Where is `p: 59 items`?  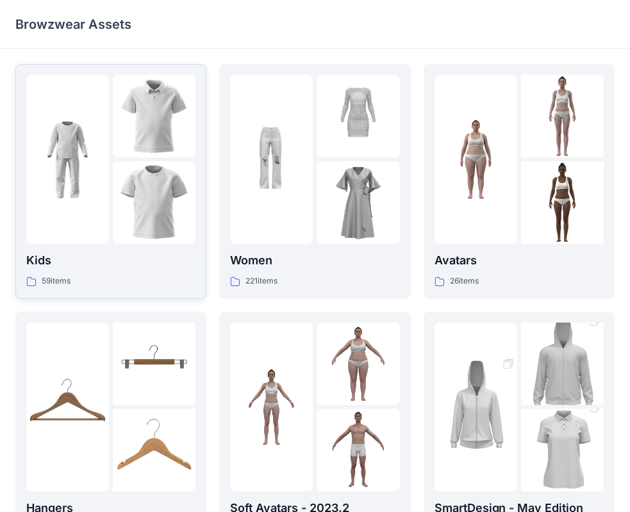 p: 59 items is located at coordinates (56, 281).